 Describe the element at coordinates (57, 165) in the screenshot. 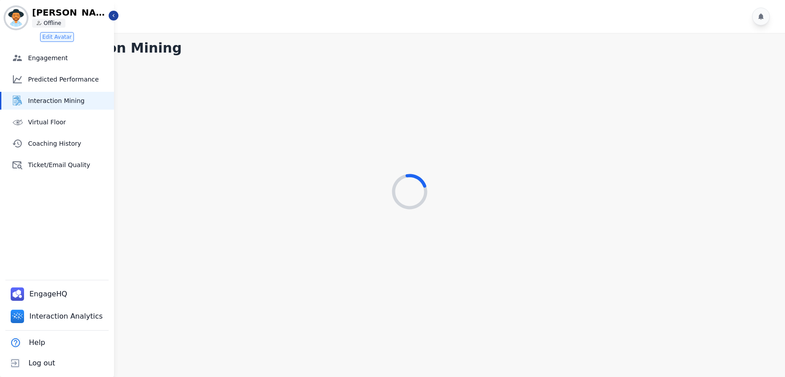

I see `a: Ticket/Email Quality` at that location.